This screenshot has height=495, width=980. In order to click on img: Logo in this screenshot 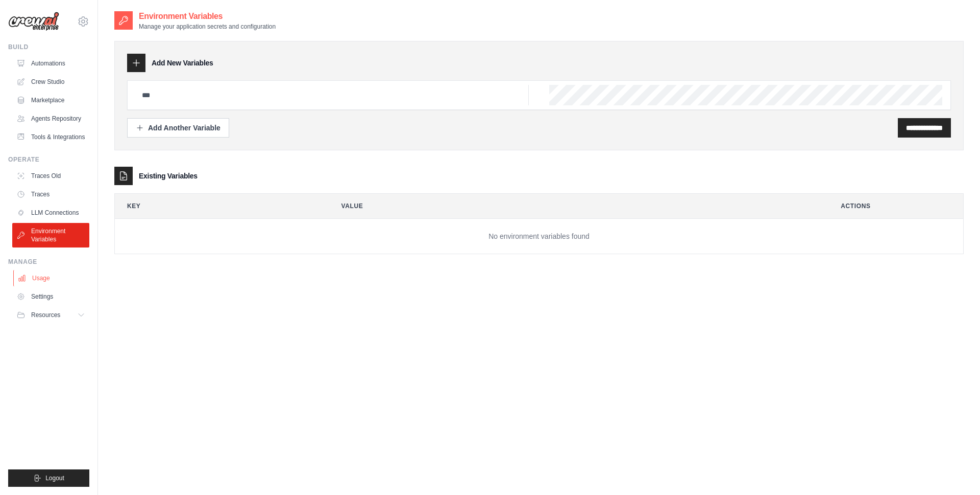, I will do `click(33, 22)`.